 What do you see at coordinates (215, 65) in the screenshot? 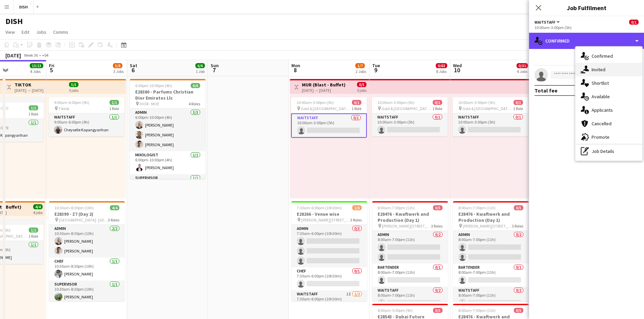
I see `span: Sun` at bounding box center [215, 65].